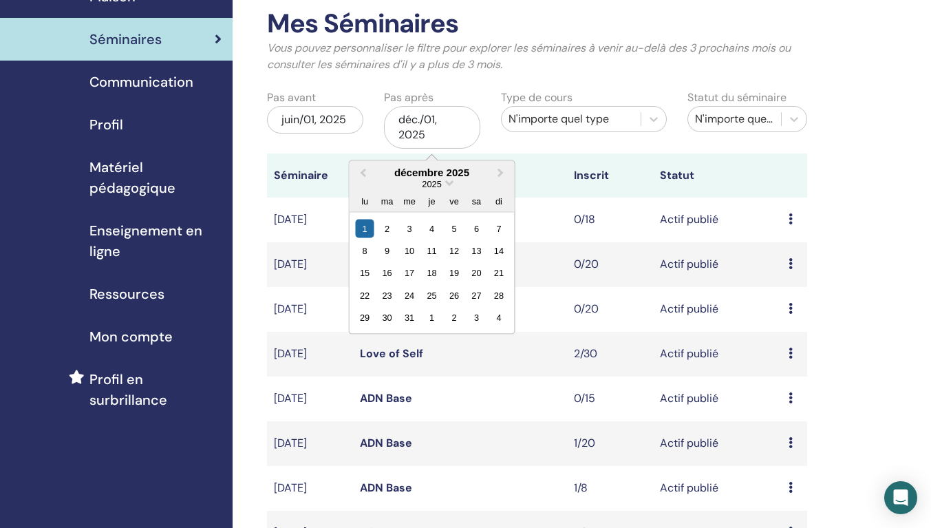  I want to click on a: Love of Self, so click(392, 353).